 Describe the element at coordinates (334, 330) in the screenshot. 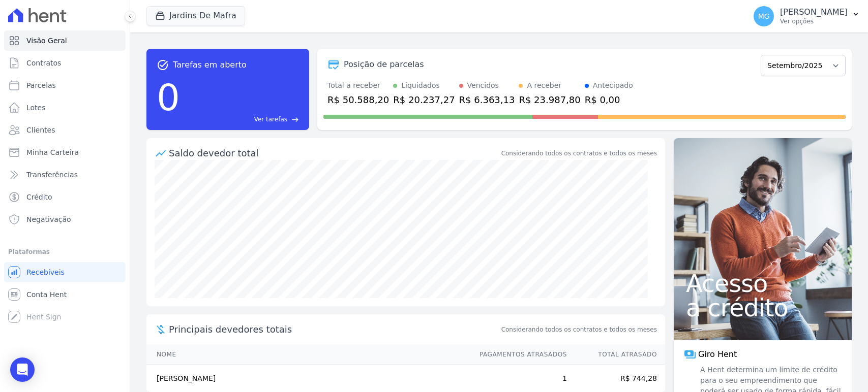

I see `span: Principais devedores totais` at that location.